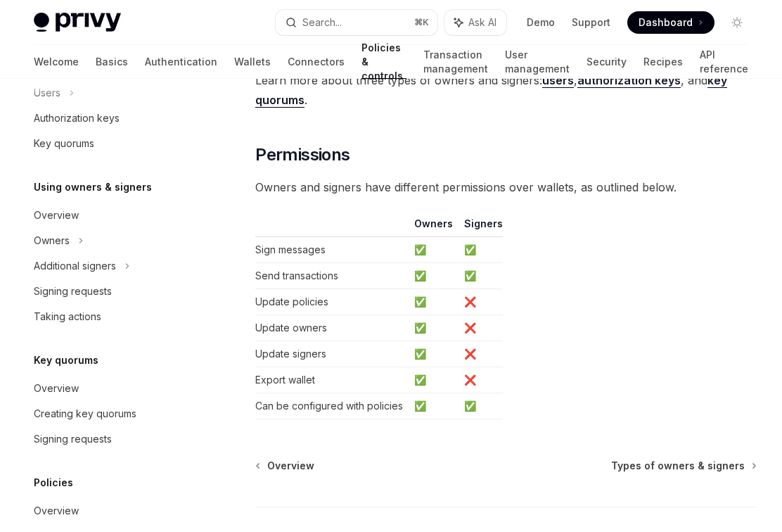 The height and width of the screenshot is (532, 782). What do you see at coordinates (68, 317) in the screenshot?
I see `div: Taking actions` at bounding box center [68, 317].